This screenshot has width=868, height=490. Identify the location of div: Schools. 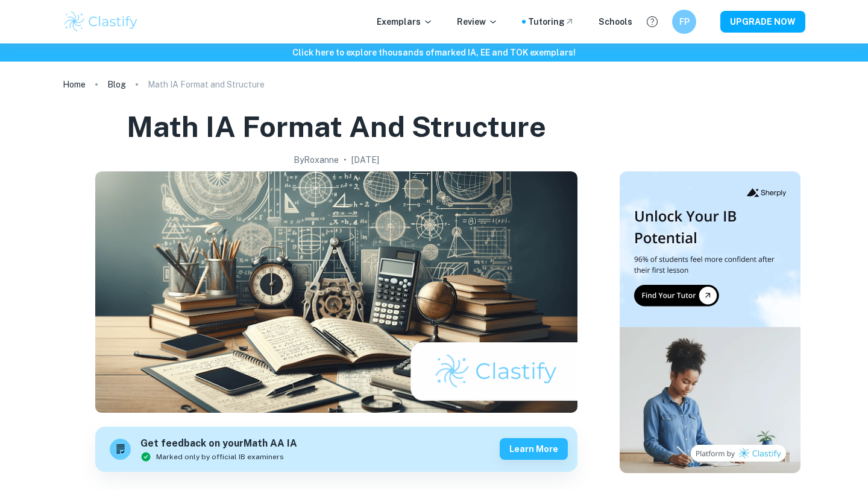
(615, 22).